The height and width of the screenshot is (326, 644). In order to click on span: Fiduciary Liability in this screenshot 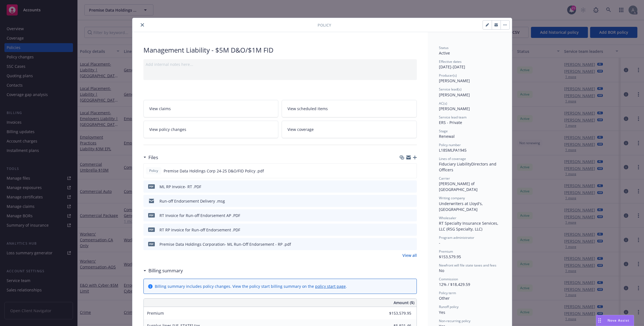, I will do `click(455, 164)`.